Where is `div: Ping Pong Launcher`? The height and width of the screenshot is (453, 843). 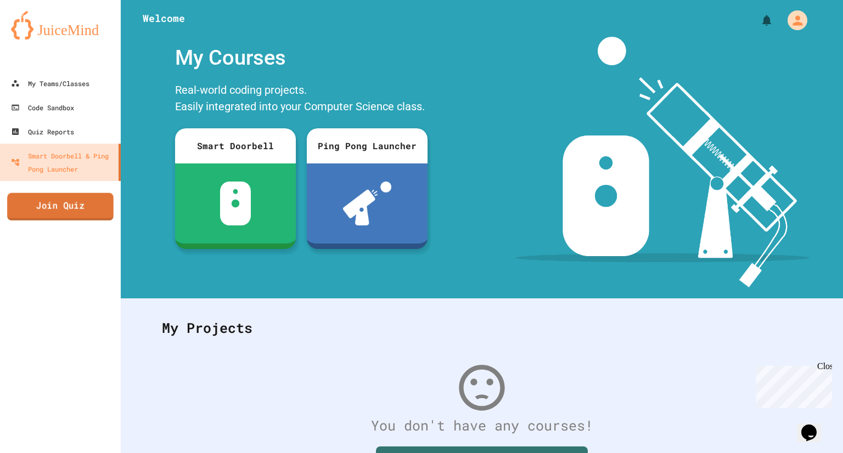 div: Ping Pong Launcher is located at coordinates (367, 146).